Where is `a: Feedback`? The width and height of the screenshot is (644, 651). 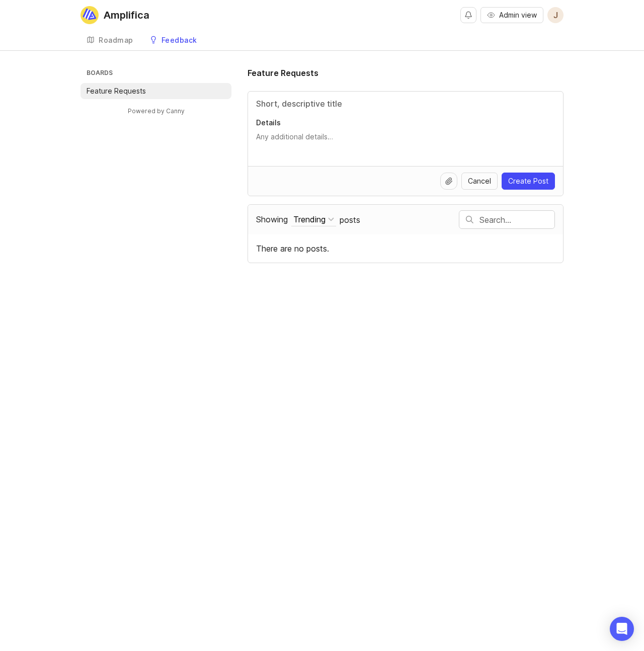
a: Feedback is located at coordinates (173, 40).